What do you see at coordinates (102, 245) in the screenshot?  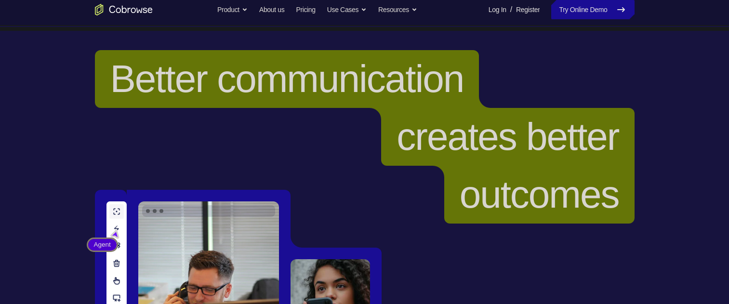 I see `span: Agent` at bounding box center [102, 245].